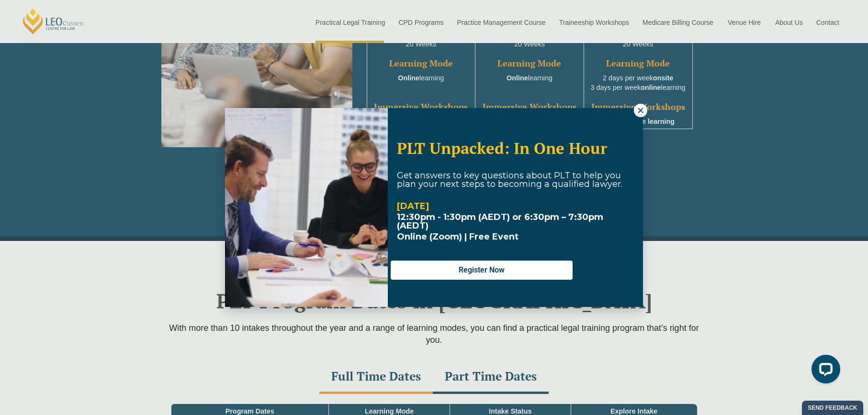 The image size is (868, 415). What do you see at coordinates (502, 148) in the screenshot?
I see `span: PLT Unpacked: In One Hour` at bounding box center [502, 148].